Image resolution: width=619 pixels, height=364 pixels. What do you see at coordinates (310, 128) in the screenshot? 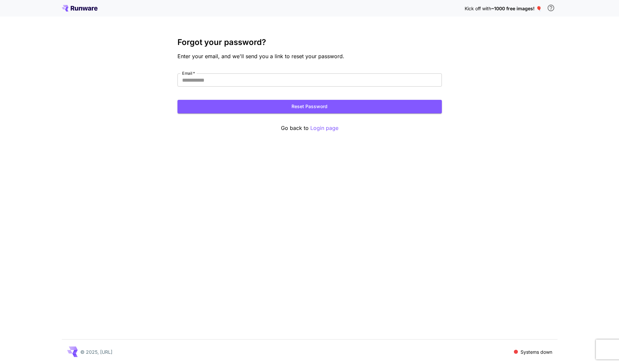
I see `p: Go back to` at bounding box center [310, 128].